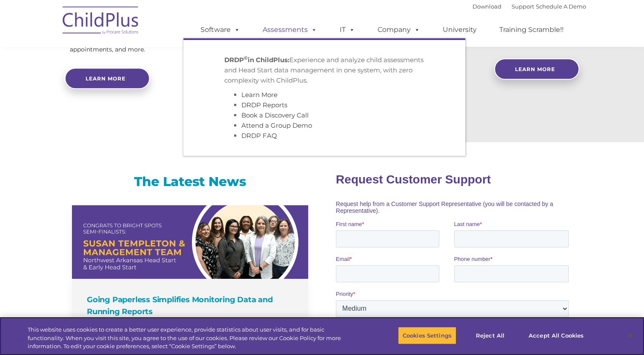 This screenshot has height=355, width=644. What do you see at coordinates (290, 30) in the screenshot?
I see `a: Assessments` at bounding box center [290, 30].